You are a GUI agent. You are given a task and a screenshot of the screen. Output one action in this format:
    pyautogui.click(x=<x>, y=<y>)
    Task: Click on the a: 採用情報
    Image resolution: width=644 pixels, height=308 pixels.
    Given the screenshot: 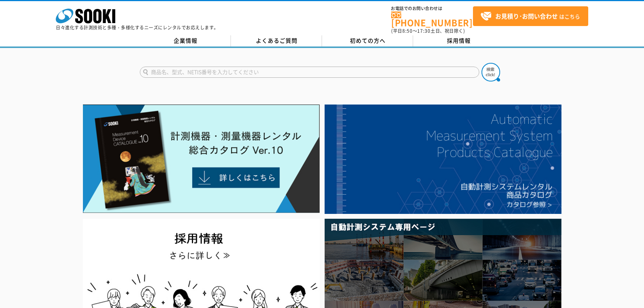 What is the action you would take?
    pyautogui.click(x=458, y=41)
    